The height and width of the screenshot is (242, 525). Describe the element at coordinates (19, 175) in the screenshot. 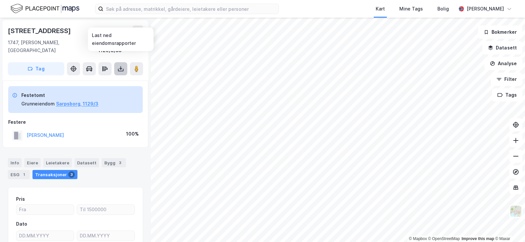

I see `div: ESG` at that location.